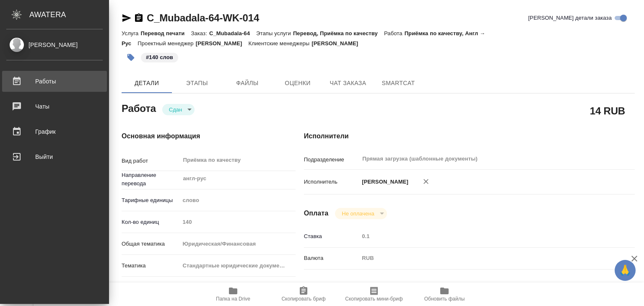 Image resolution: width=644 pixels, height=306 pixels. I want to click on div: слово, so click(237, 200).